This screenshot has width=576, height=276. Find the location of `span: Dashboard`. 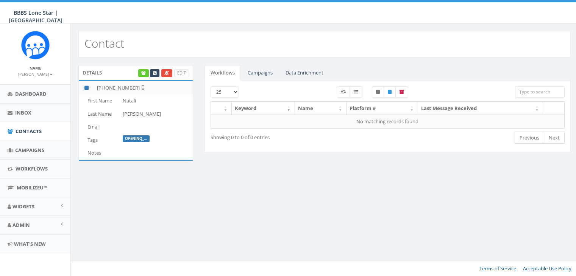

span: Dashboard is located at coordinates (31, 94).